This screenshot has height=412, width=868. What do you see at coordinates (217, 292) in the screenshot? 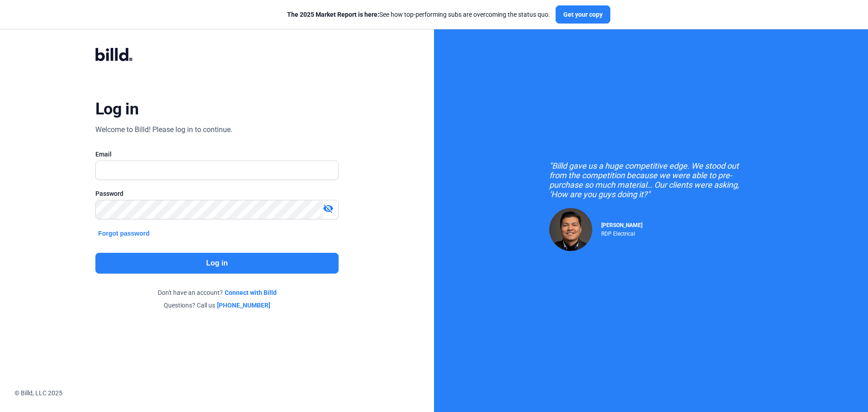
I see `div: Don't have an account?` at bounding box center [217, 292].